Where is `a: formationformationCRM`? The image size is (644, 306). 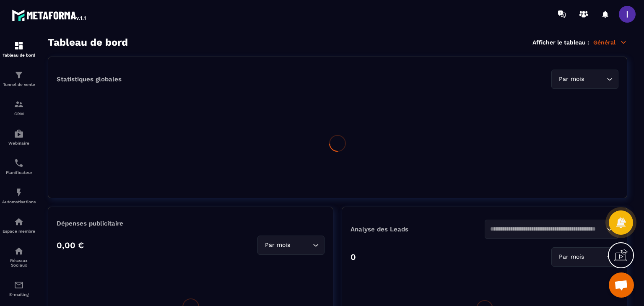
a: formationformationCRM is located at coordinates (19, 108).